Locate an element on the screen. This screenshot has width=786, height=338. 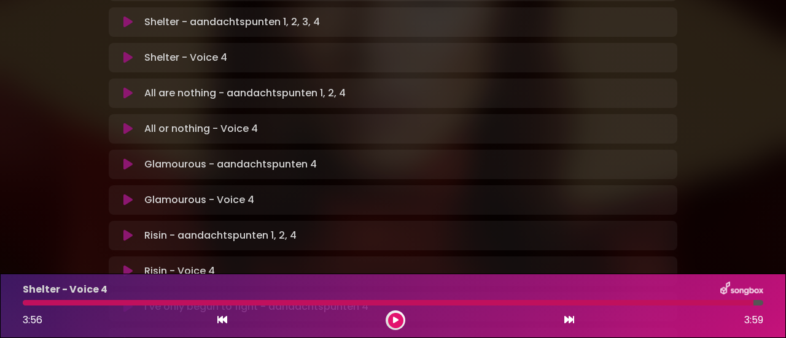
p: Shelter - aandachtspunten 1, 2, 3, 4 is located at coordinates (232, 22).